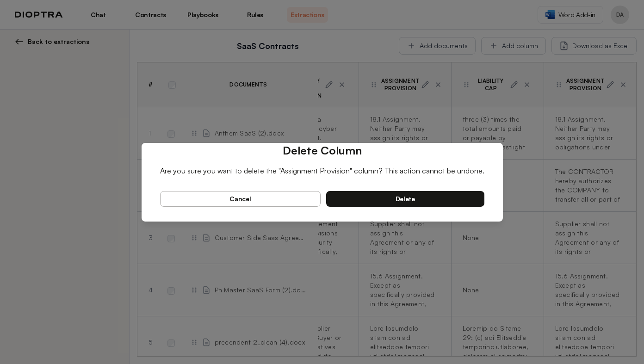 The height and width of the screenshot is (364, 644). What do you see at coordinates (322, 171) in the screenshot?
I see `p: Are you sure you want to delete the "Assignment Provision" column? This action cannot be undone.` at bounding box center [322, 171].